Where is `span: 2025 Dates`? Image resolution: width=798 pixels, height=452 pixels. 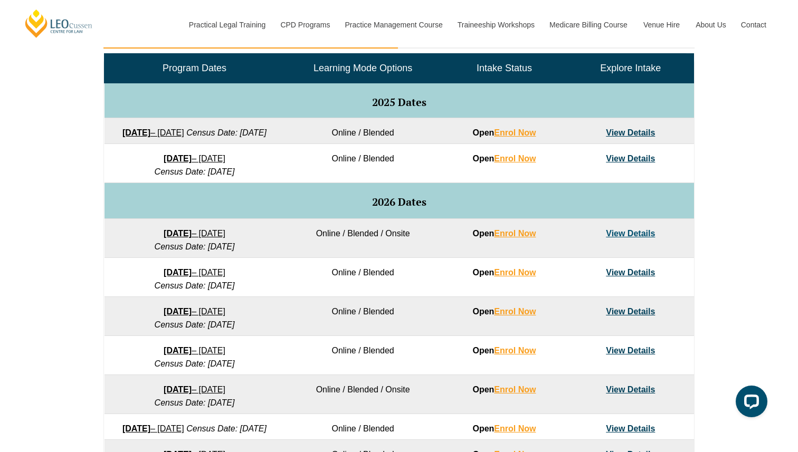
span: 2025 Dates is located at coordinates (399, 102).